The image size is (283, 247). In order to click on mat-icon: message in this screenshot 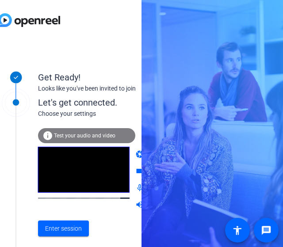, I will do `click(266, 231)`.